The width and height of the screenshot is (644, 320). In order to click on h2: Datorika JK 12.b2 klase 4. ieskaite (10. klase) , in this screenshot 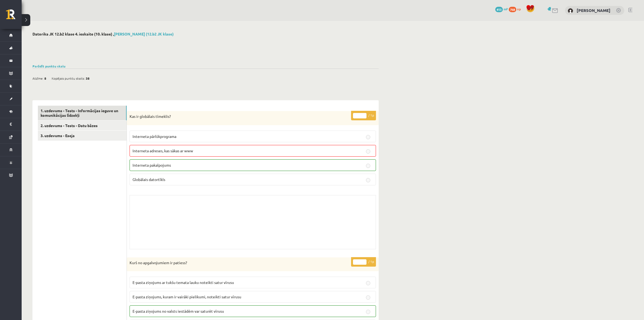, I will do `click(205, 34)`.